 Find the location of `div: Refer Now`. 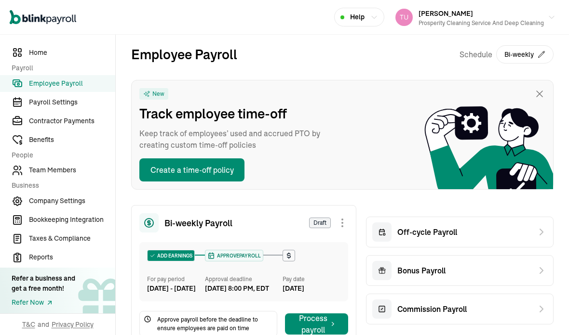

div: Refer Now is located at coordinates (43, 303).